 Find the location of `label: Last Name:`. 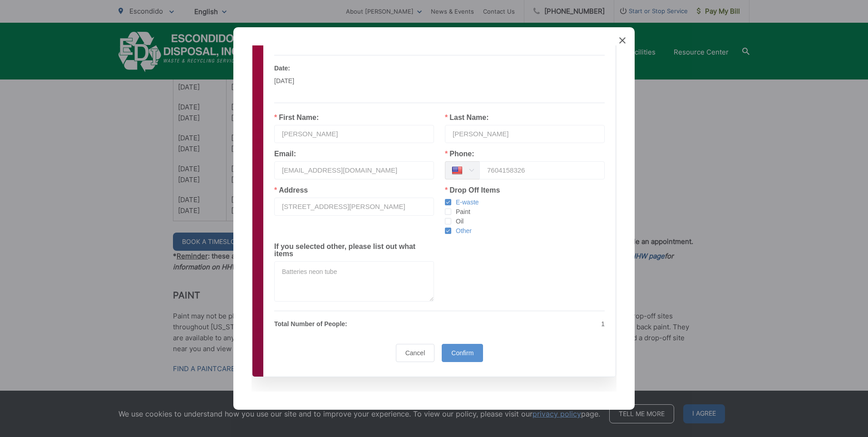

label: Last Name: is located at coordinates (467, 118).